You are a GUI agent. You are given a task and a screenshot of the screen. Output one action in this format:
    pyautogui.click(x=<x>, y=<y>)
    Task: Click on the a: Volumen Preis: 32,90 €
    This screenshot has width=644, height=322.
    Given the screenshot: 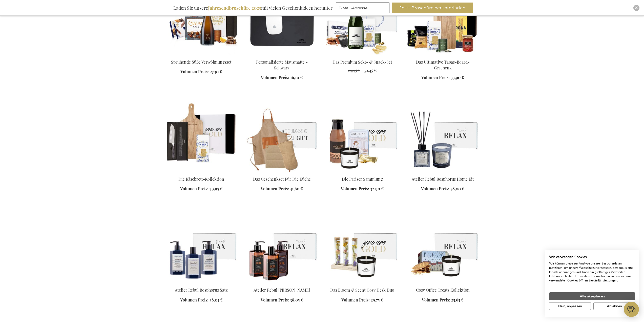 What is the action you would take?
    pyautogui.click(x=362, y=189)
    